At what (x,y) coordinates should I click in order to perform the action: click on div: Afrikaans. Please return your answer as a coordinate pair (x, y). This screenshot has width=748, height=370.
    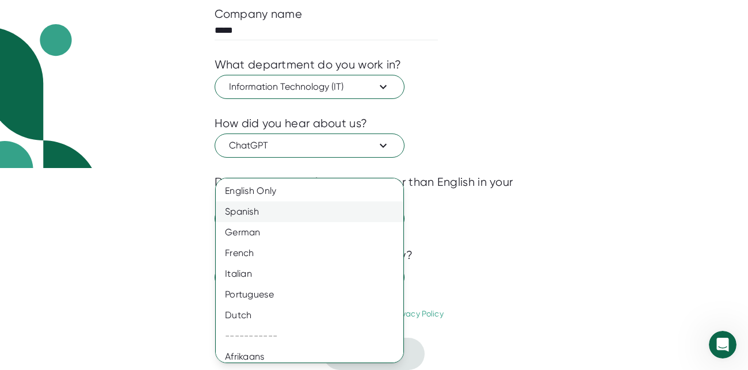
    Looking at the image, I should click on (310, 357).